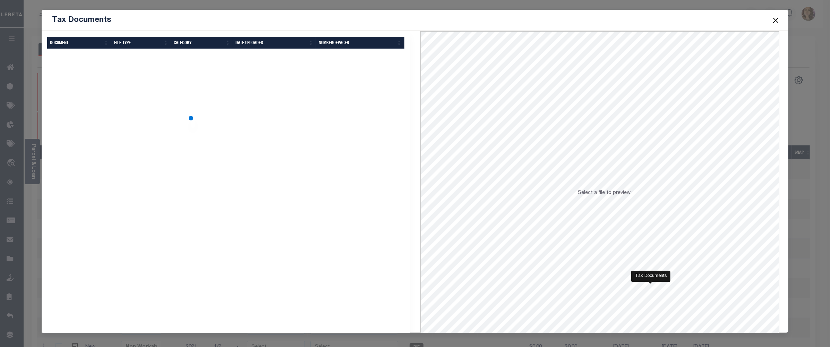  What do you see at coordinates (79, 43) in the screenshot?
I see `th: DOCUMENT` at bounding box center [79, 43].